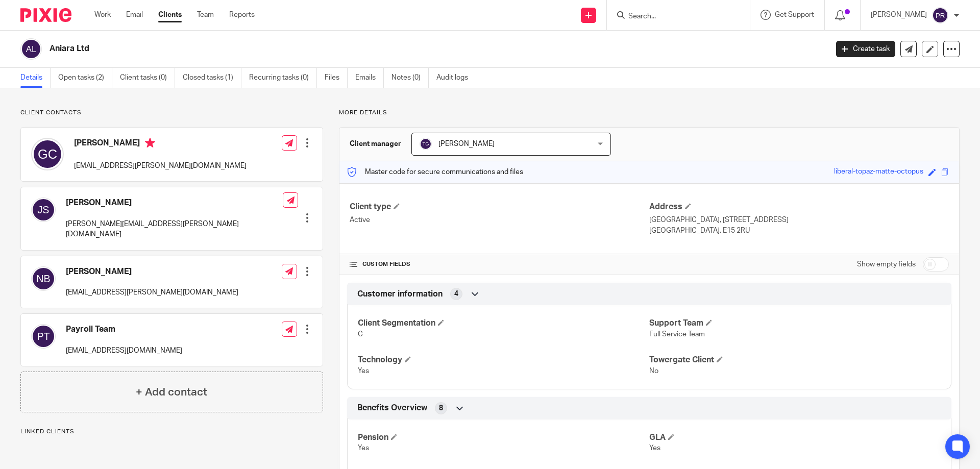  Describe the element at coordinates (879, 172) in the screenshot. I see `div: liberal-topaz-matte-octopus` at that location.